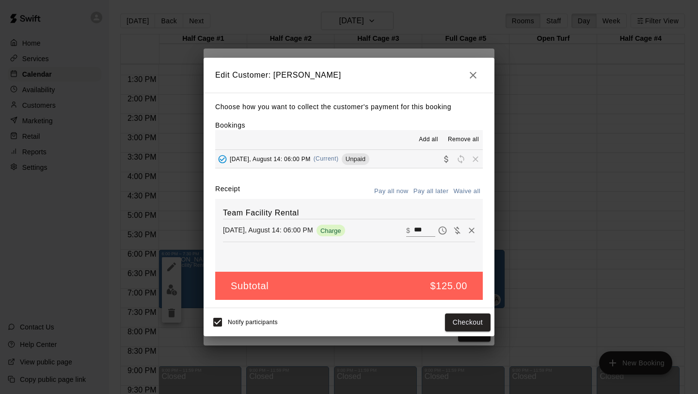 Image resolution: width=698 pixels, height=394 pixels. Describe the element at coordinates (227, 191) in the screenshot. I see `label: Receipt` at that location.